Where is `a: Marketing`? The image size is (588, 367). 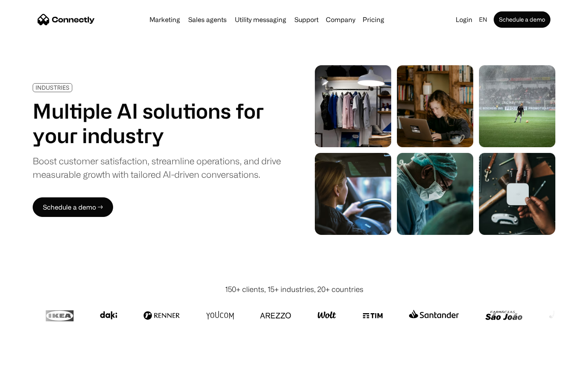
a: Marketing is located at coordinates (165, 19).